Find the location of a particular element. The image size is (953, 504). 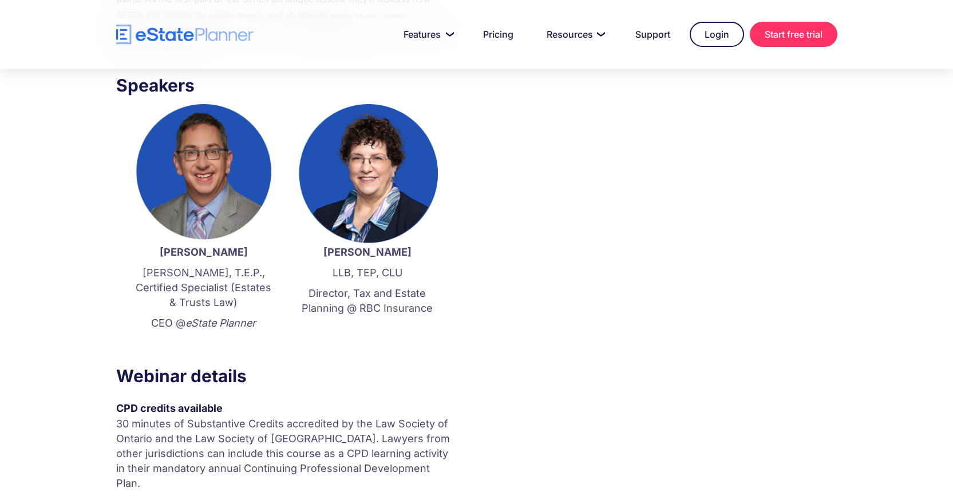

a: home is located at coordinates (185, 34).